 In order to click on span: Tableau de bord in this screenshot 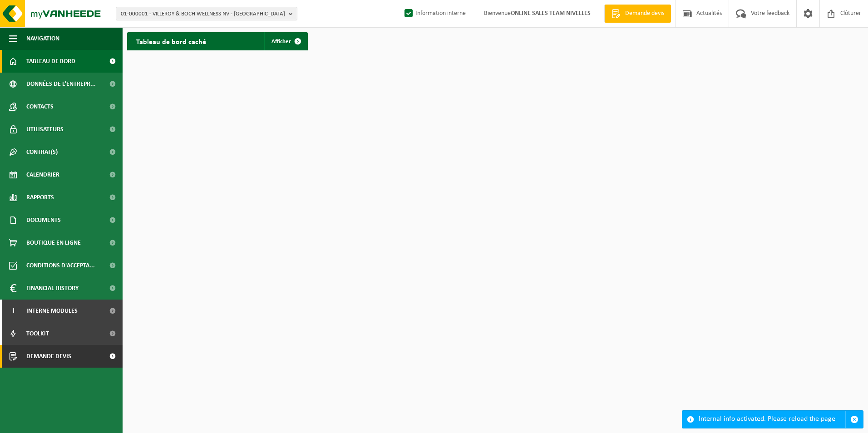, I will do `click(51, 61)`.